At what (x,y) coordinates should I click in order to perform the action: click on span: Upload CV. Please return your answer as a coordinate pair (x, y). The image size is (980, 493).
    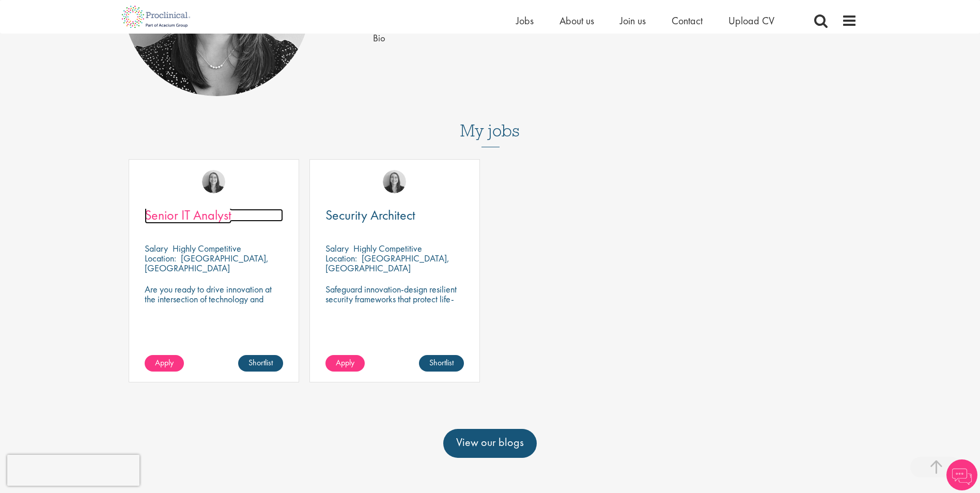
    Looking at the image, I should click on (751, 21).